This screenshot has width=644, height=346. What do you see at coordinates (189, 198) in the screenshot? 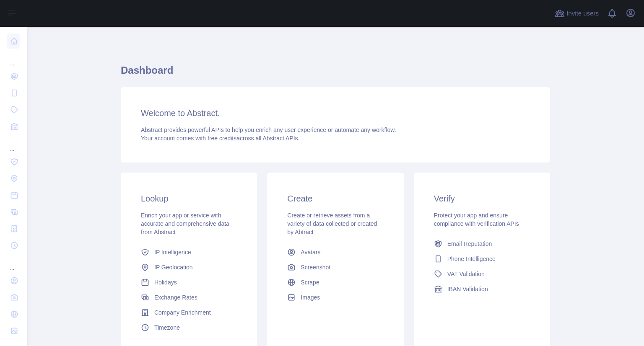
I see `h3: Lookup` at bounding box center [189, 198].